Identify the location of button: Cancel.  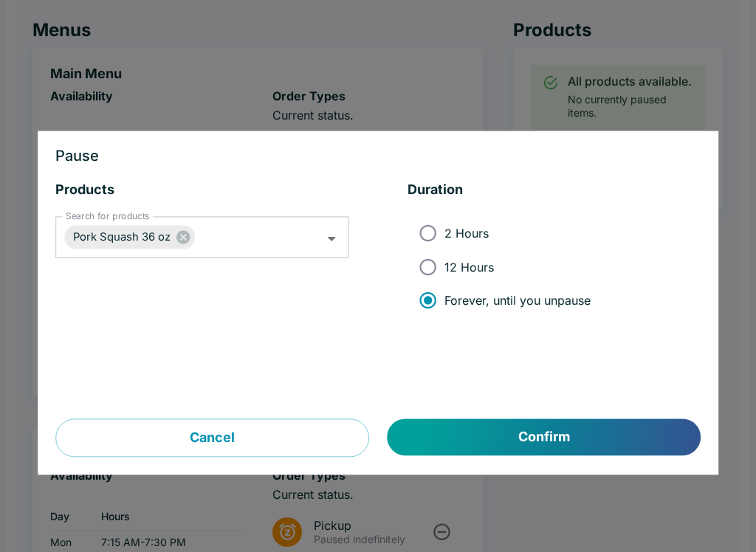
(212, 438).